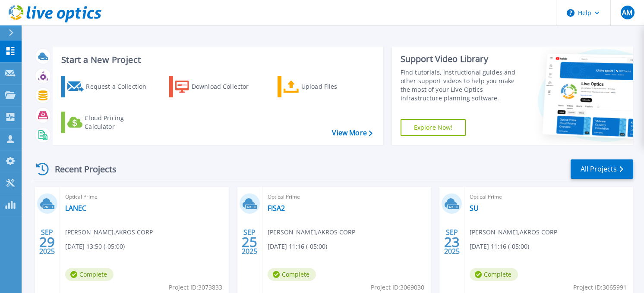  Describe the element at coordinates (434, 128) in the screenshot. I see `a: Explore Now!` at that location.